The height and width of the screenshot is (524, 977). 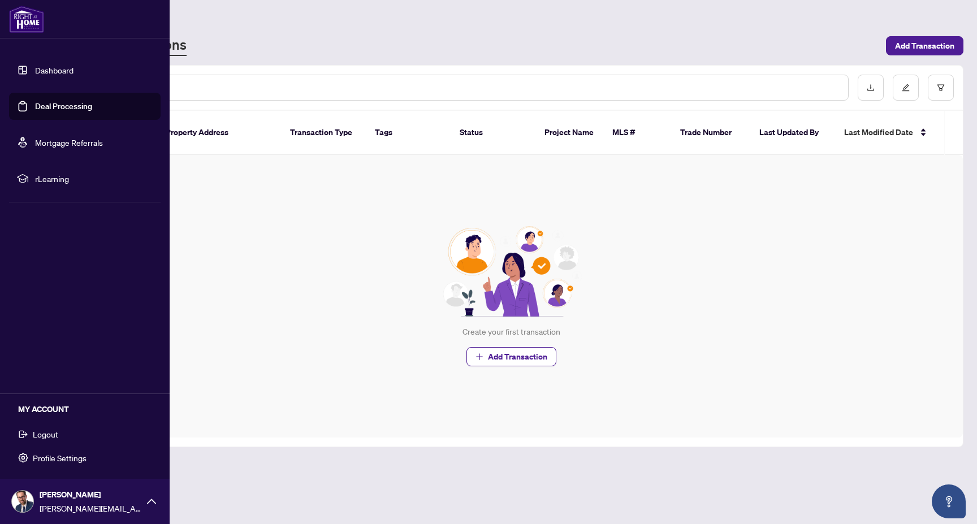 I want to click on img: Profile Icon, so click(x=23, y=502).